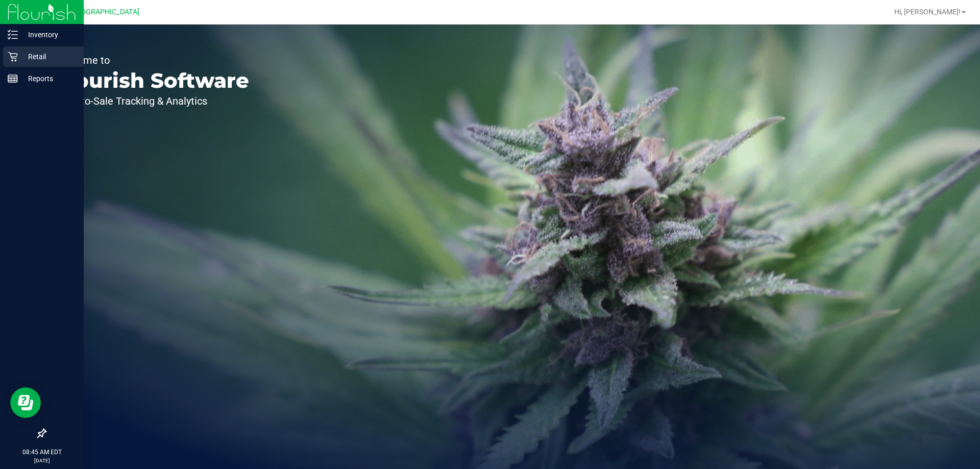 The width and height of the screenshot is (980, 469). Describe the element at coordinates (13, 57) in the screenshot. I see `inline-svg: Retail` at that location.